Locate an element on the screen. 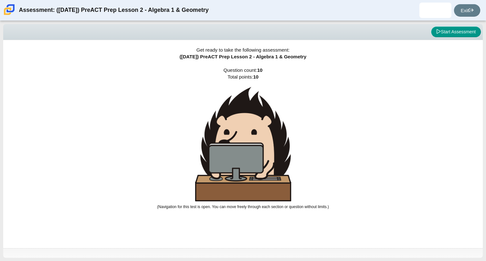 Image resolution: width=486 pixels, height=261 pixels. a: Exit is located at coordinates (467, 10).